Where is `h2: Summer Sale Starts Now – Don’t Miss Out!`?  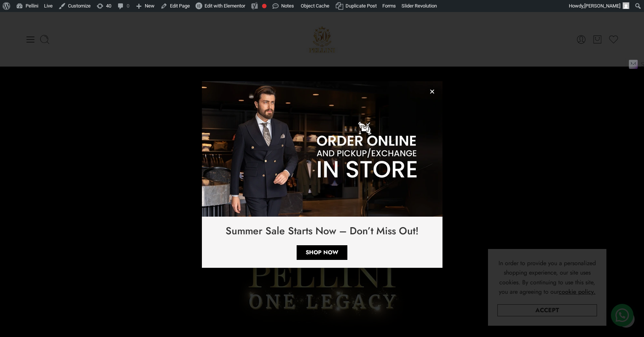 h2: Summer Sale Starts Now – Don’t Miss Out! is located at coordinates (322, 230).